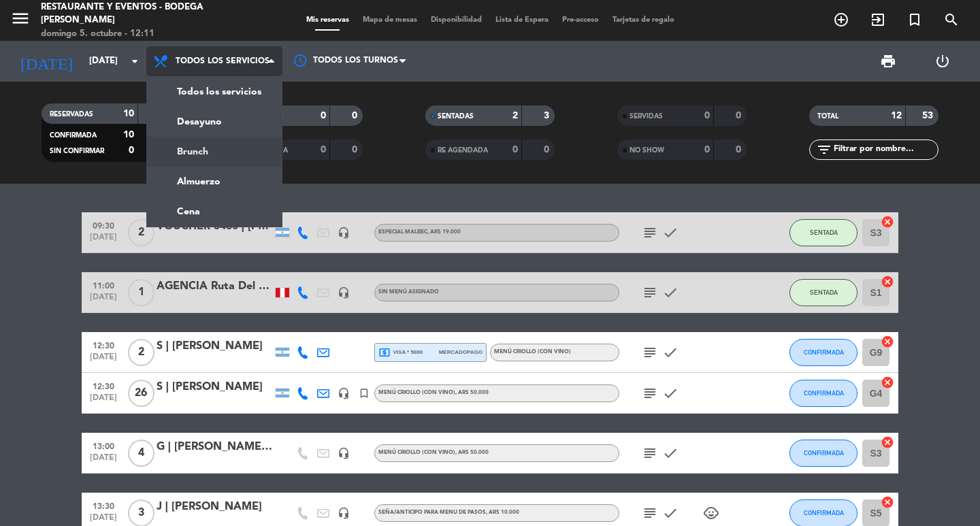 The height and width of the screenshot is (526, 980). I want to click on span: 09:30, so click(104, 224).